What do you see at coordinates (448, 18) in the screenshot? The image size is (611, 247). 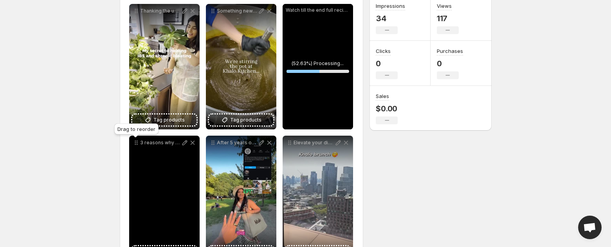 I see `p: 117` at bounding box center [448, 18].